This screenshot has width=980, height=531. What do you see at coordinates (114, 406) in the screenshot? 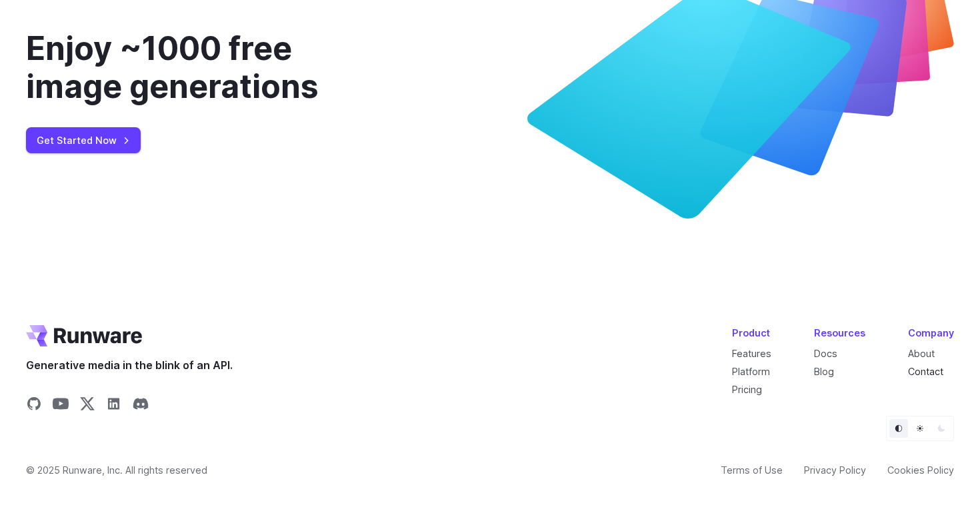
I see `a: Share on LinkedIn` at bounding box center [114, 406].